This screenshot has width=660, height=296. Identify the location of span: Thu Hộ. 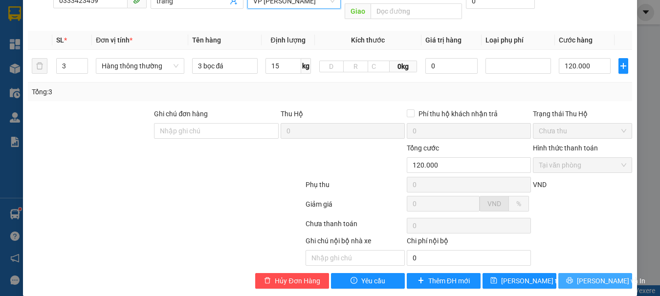
(292, 114).